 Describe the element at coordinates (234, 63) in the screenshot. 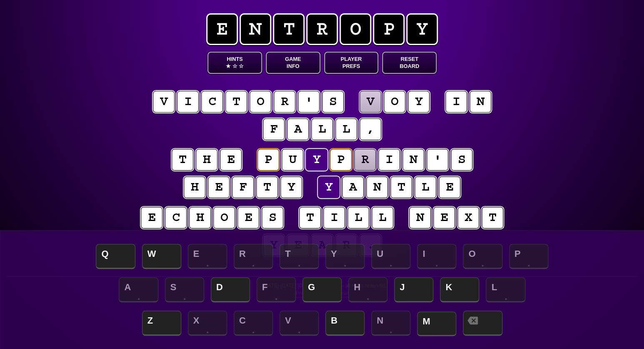

I see `button: Hints★ ☆ ☆` at that location.